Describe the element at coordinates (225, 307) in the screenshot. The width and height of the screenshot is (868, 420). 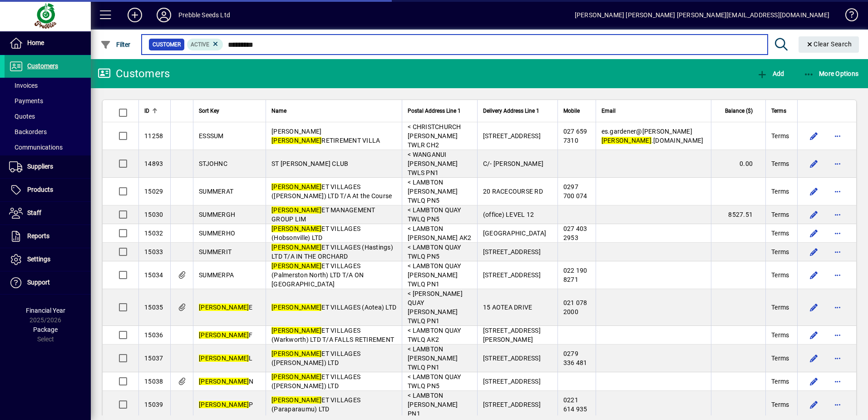
I see `span: E` at that location.